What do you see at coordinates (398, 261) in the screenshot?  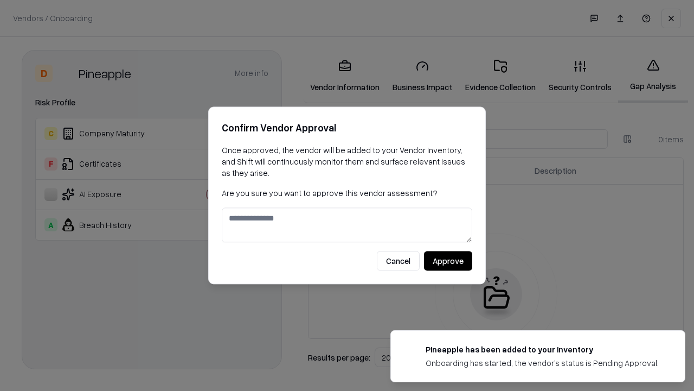 I see `button: Cancel` at bounding box center [398, 261].